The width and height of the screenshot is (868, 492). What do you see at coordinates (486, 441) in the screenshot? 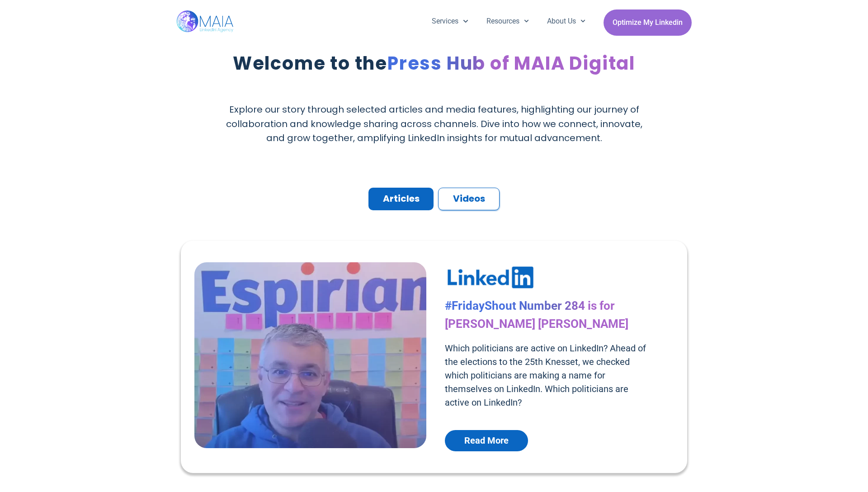
I see `a: Read More` at bounding box center [486, 441].